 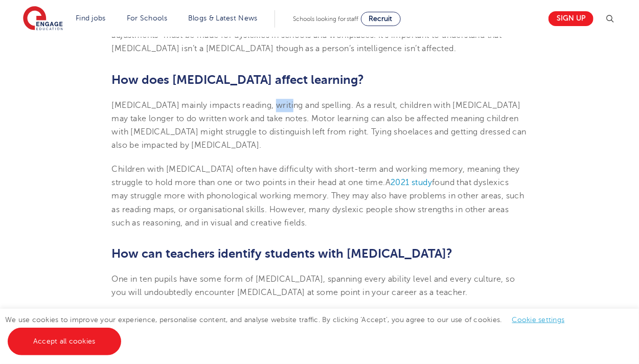 I want to click on a: Recruit, so click(x=381, y=19).